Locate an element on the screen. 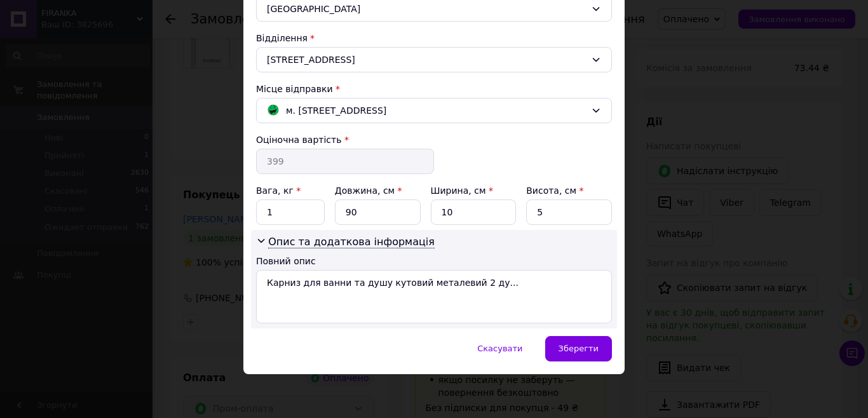 The height and width of the screenshot is (418, 868). label: Висота, см is located at coordinates (554, 190).